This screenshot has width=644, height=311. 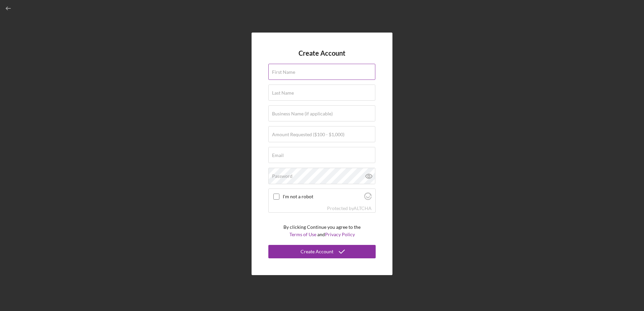 What do you see at coordinates (349, 208) in the screenshot?
I see `div: Protected by` at bounding box center [349, 208].